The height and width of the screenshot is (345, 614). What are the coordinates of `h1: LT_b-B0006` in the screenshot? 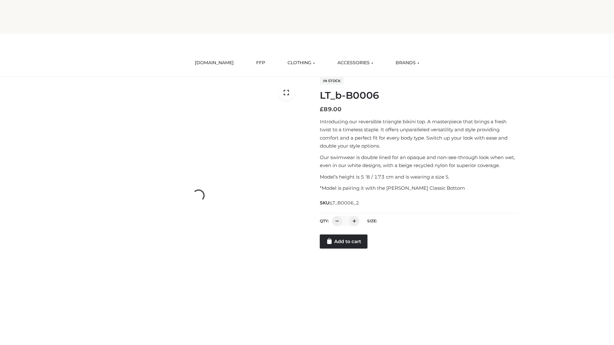 It's located at (419, 96).